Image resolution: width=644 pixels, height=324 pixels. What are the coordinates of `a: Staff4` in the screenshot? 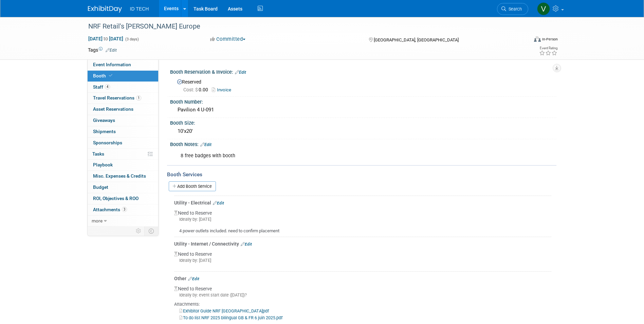 It's located at (123, 87).